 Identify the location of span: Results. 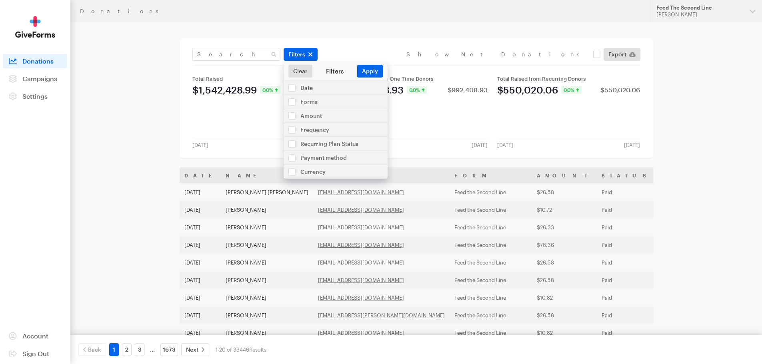
(258, 350).